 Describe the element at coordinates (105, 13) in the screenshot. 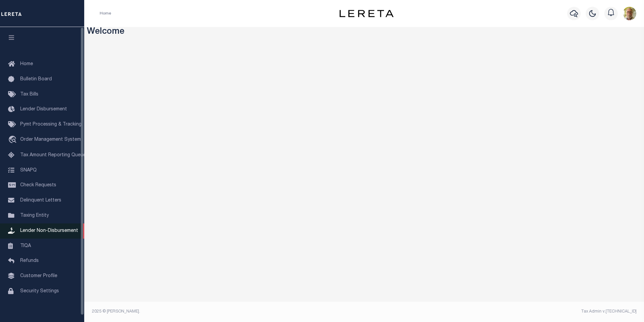

I see `li: Home` at that location.